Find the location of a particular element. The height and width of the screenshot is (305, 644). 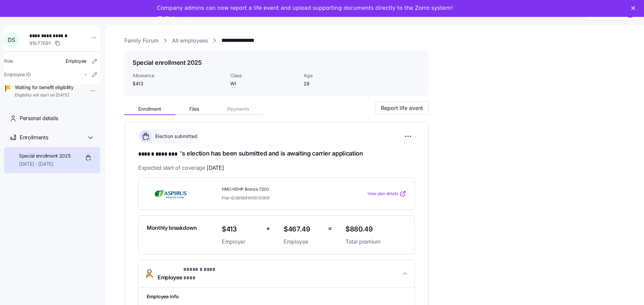

span: $880.49 is located at coordinates (376, 229).